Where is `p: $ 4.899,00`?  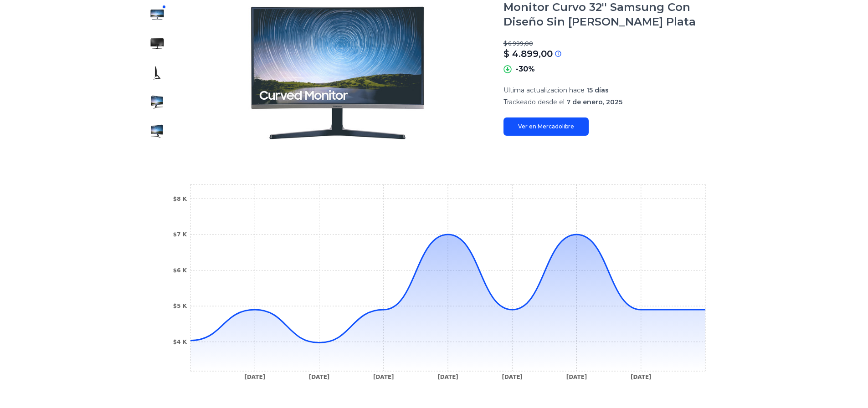 p: $ 4.899,00 is located at coordinates (528, 54).